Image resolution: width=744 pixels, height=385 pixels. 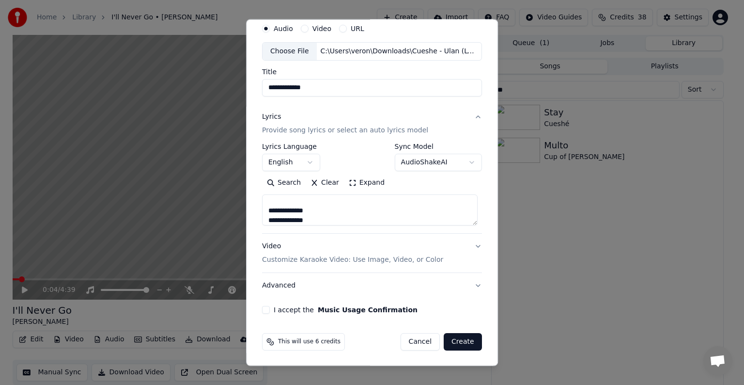 What do you see at coordinates (372, 253) in the screenshot?
I see `button: VideoCustomize Karaoke Video: Use Image, Video, or Color` at bounding box center [372, 253].